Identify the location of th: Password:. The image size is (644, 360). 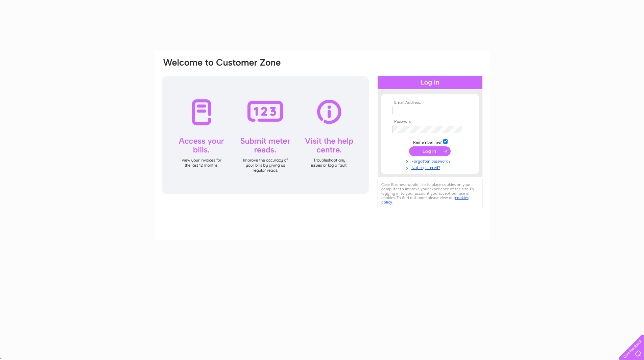
(430, 122).